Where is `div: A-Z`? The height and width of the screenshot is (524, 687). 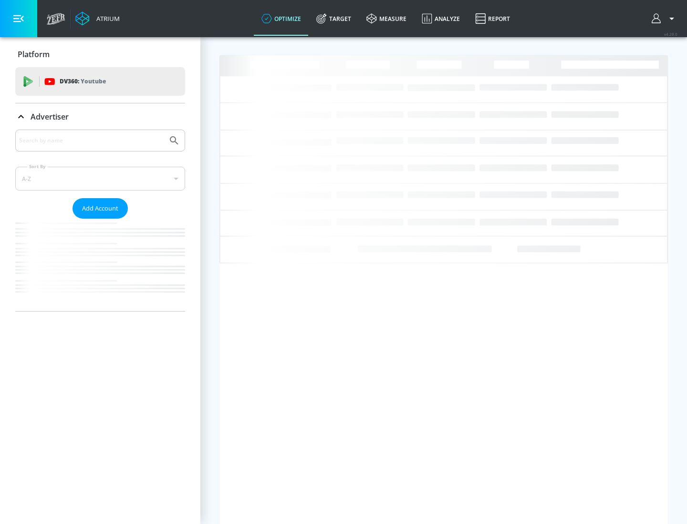 div: A-Z is located at coordinates (100, 179).